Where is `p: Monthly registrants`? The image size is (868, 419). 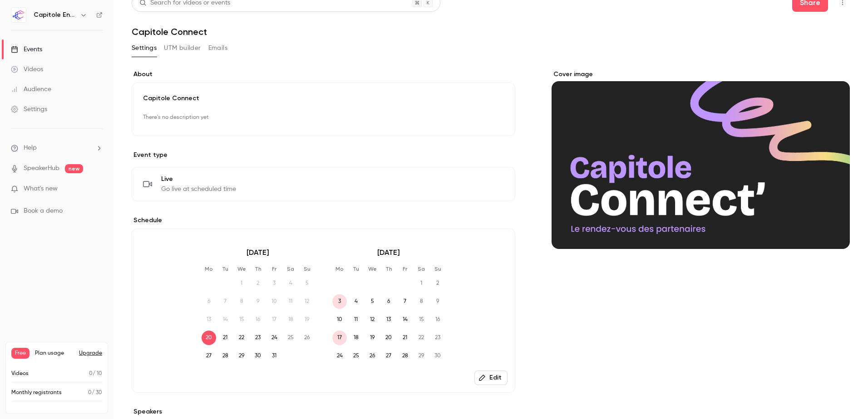 p: Monthly registrants is located at coordinates (37, 393).